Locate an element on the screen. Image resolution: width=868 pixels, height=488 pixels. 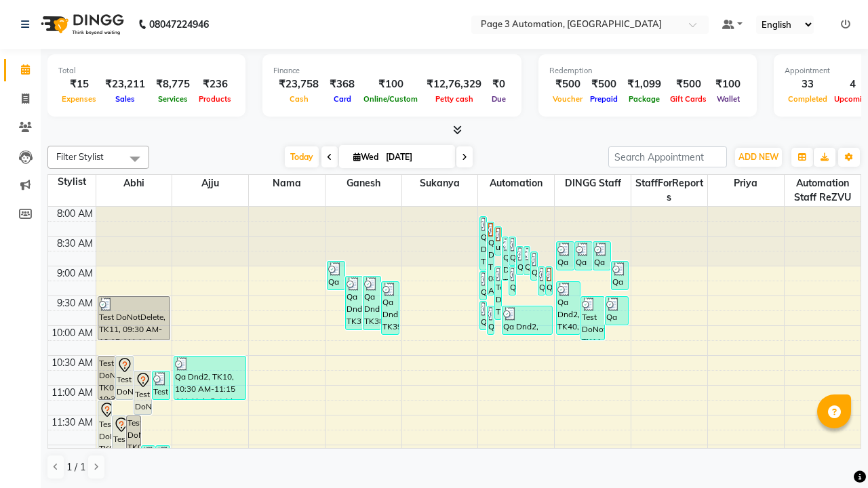
div: Qa Dnd2, TK42, 09:40 AM-10:10 AM, Hair cut Below 12 years (Boy) is located at coordinates (527, 320).